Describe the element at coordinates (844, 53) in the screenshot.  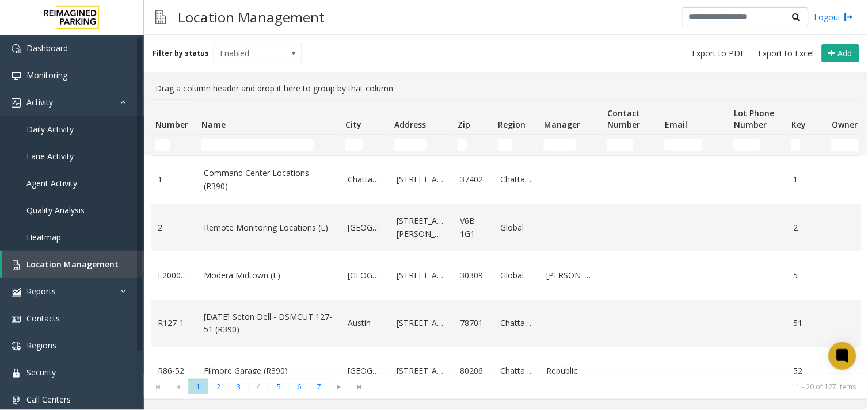
I see `span: Add` at that location.